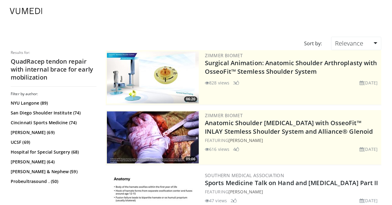  I want to click on a: Cincinnati Sports Medicine (74), so click(53, 123).